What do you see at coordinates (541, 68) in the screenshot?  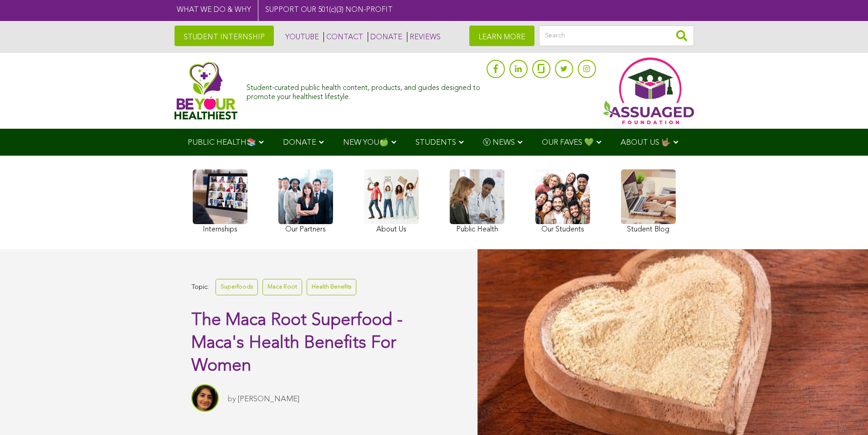 I see `img: glassdoor` at bounding box center [541, 68].